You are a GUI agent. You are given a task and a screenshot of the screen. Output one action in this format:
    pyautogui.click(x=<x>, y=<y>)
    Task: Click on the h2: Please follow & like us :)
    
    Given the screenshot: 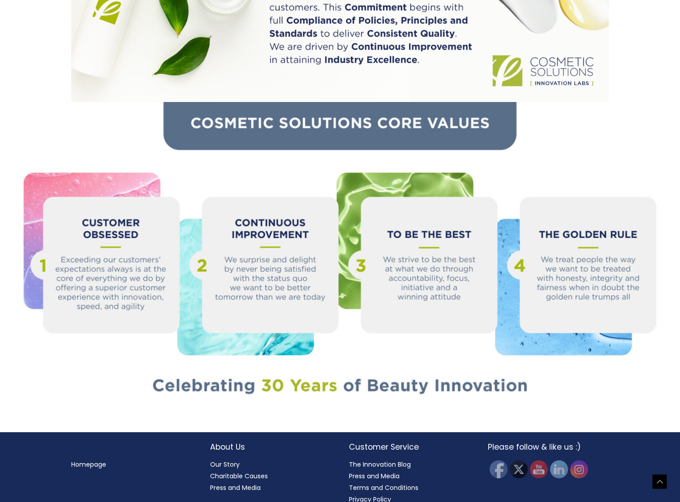 What is the action you would take?
    pyautogui.click(x=548, y=447)
    